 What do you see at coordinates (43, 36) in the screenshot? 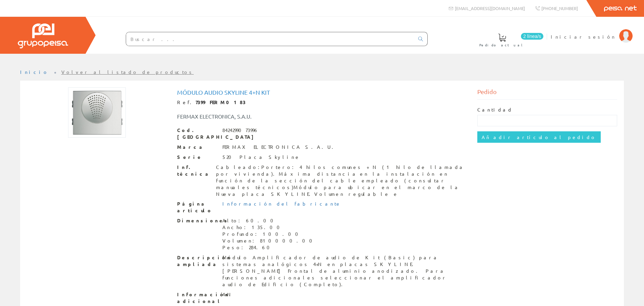
I see `img: Grupo Peisa` at bounding box center [43, 36].